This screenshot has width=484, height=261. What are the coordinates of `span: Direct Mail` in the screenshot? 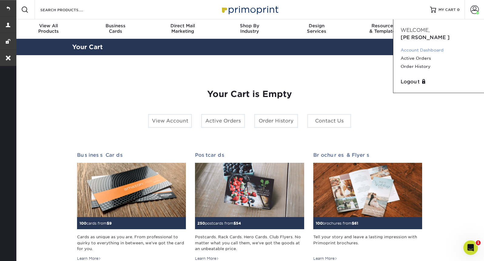 It's located at (183, 26).